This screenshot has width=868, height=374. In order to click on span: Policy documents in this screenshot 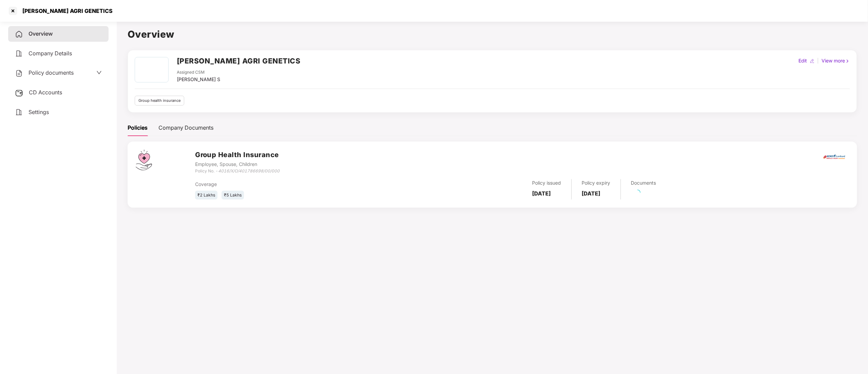, I will do `click(51, 73)`.